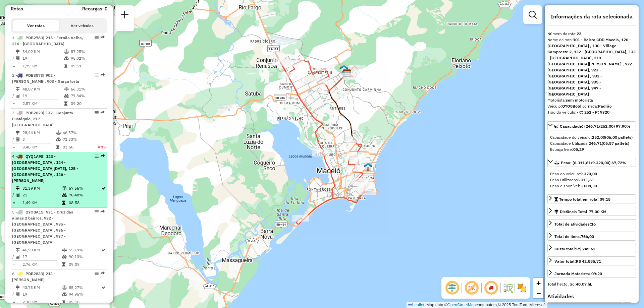 The height and width of the screenshot is (308, 644). I want to click on strong: 9.320,00, so click(588, 174).